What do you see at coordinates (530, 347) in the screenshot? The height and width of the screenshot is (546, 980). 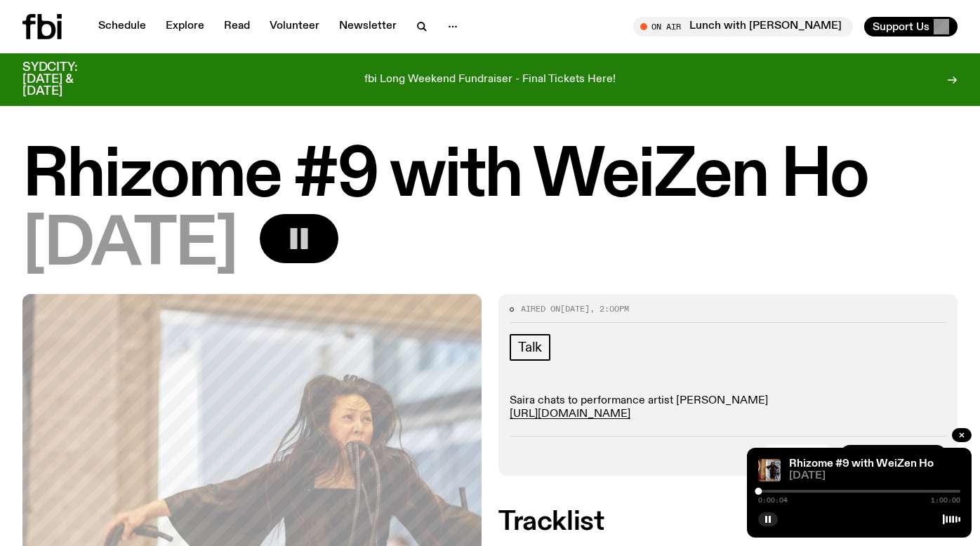 I see `span: Talk` at bounding box center [530, 347].